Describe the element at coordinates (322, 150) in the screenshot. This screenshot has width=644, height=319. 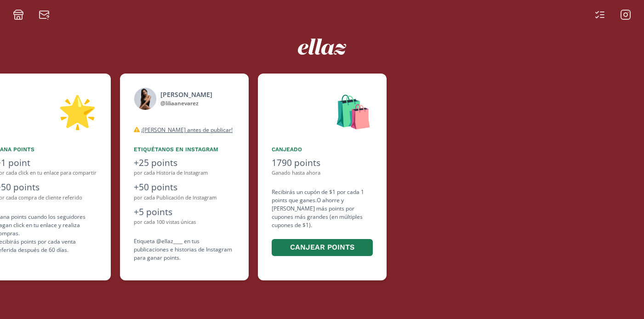
I see `div: Canjeado` at that location.